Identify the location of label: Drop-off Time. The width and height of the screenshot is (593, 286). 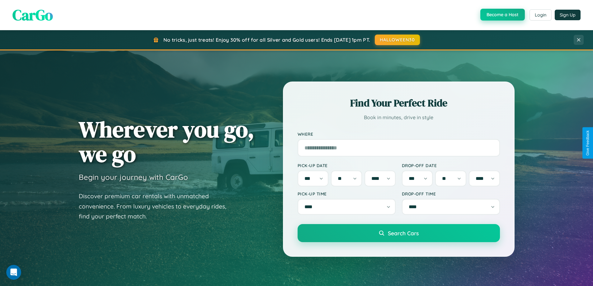
(450, 193).